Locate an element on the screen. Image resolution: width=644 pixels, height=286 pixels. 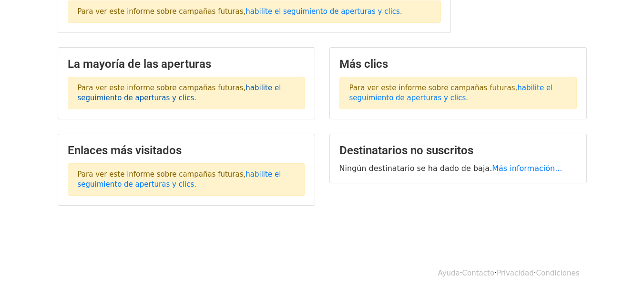
a: Ayuda is located at coordinates (448, 273).